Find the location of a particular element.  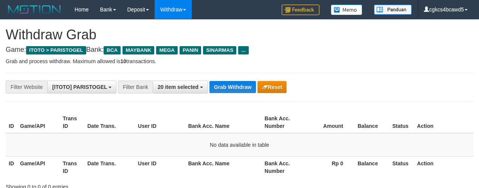

img: MOTION_logo.png is located at coordinates (34, 9).